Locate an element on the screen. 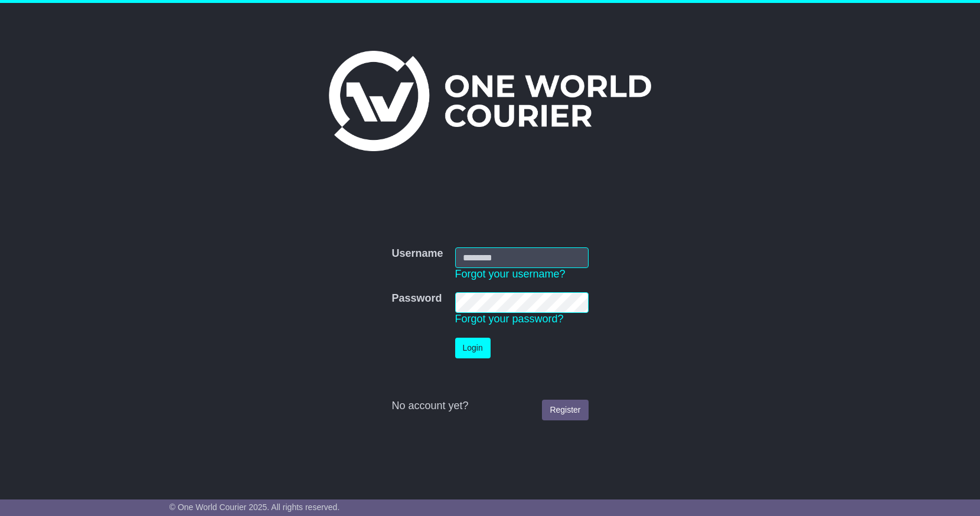 The image size is (980, 516). a: Forgot your username? is located at coordinates (510, 274).